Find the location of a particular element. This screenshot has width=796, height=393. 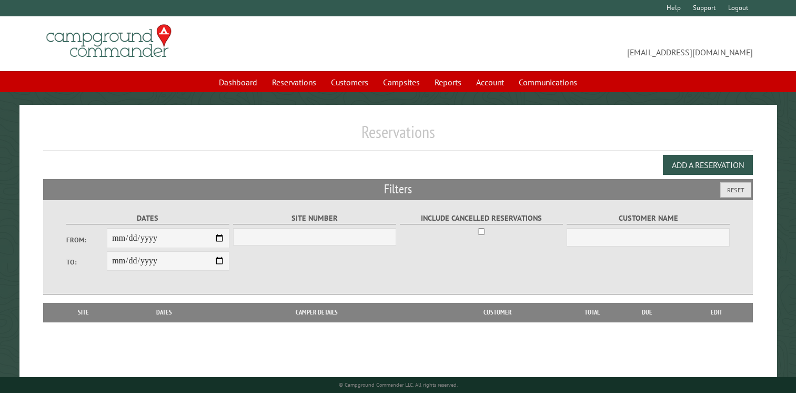

th: Camper Details is located at coordinates (317, 312).